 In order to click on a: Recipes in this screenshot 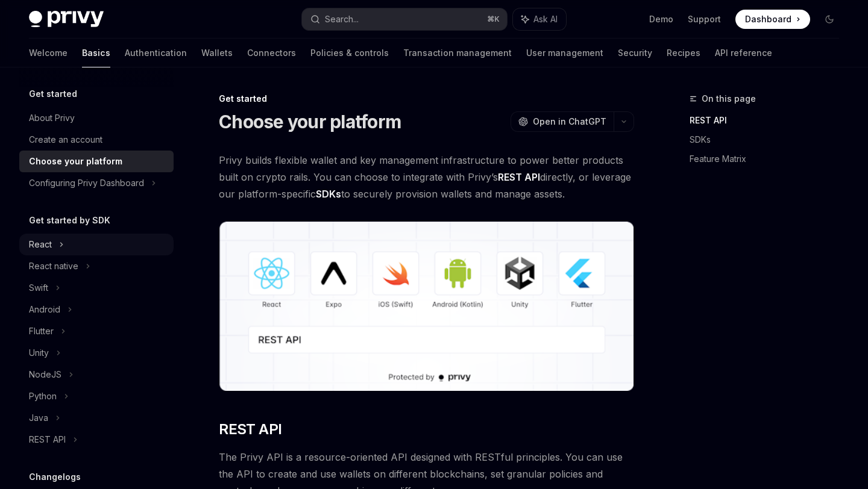, I will do `click(683, 53)`.